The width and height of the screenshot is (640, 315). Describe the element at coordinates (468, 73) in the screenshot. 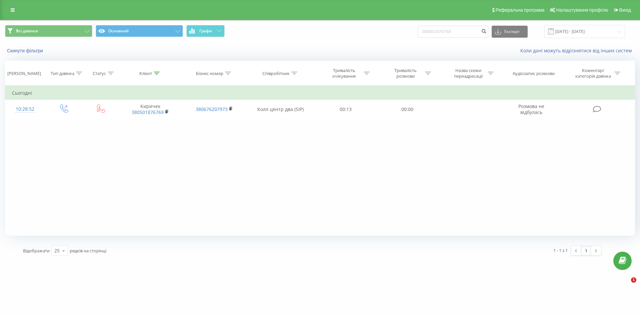

I see `div: Назва схеми переадресації` at that location.